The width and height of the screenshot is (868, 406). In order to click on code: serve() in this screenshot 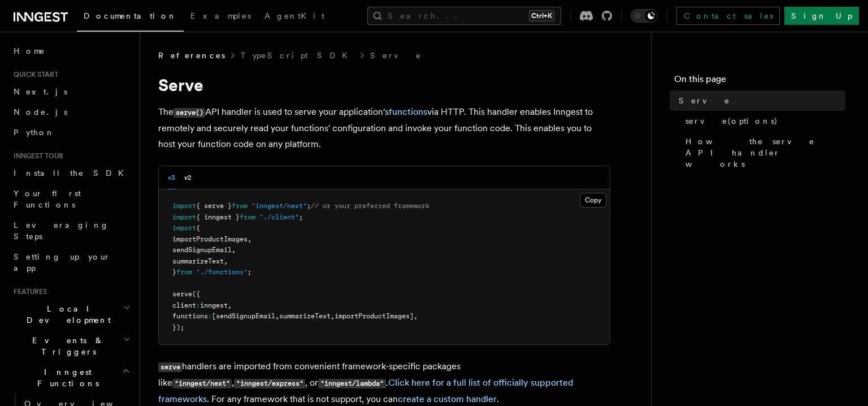, I will do `click(189, 112)`.